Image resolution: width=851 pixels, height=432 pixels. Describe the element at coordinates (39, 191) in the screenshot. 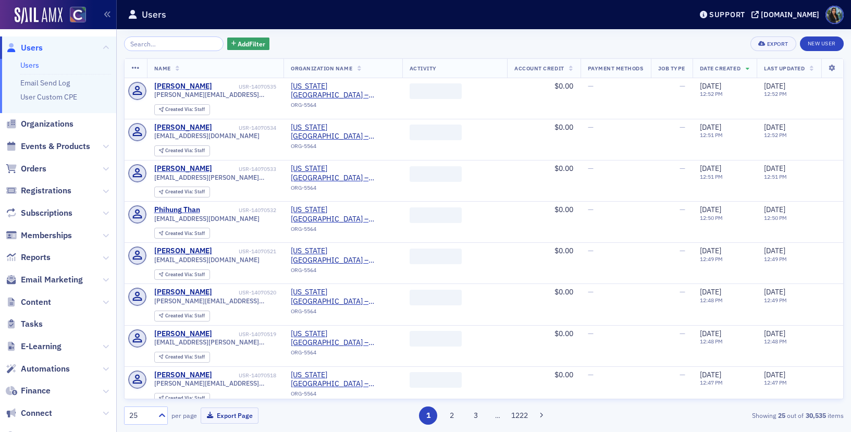

I see `a: Registrations` at that location.